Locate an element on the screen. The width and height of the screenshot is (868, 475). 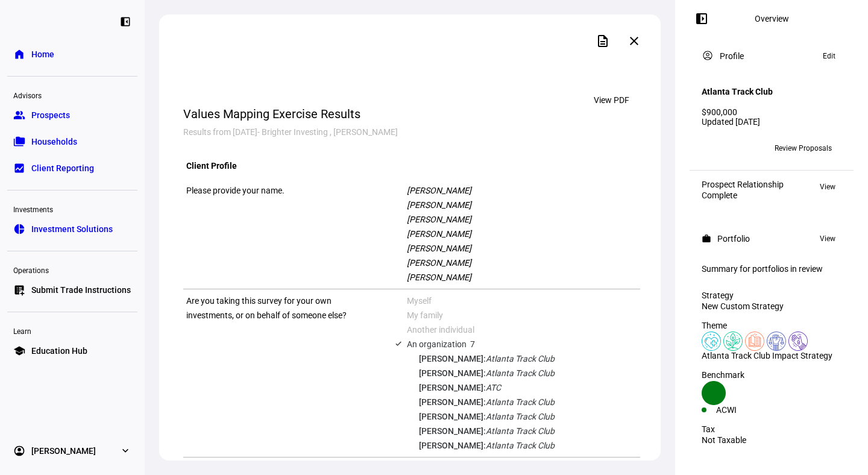
button: Review Proposals is located at coordinates (803, 149).